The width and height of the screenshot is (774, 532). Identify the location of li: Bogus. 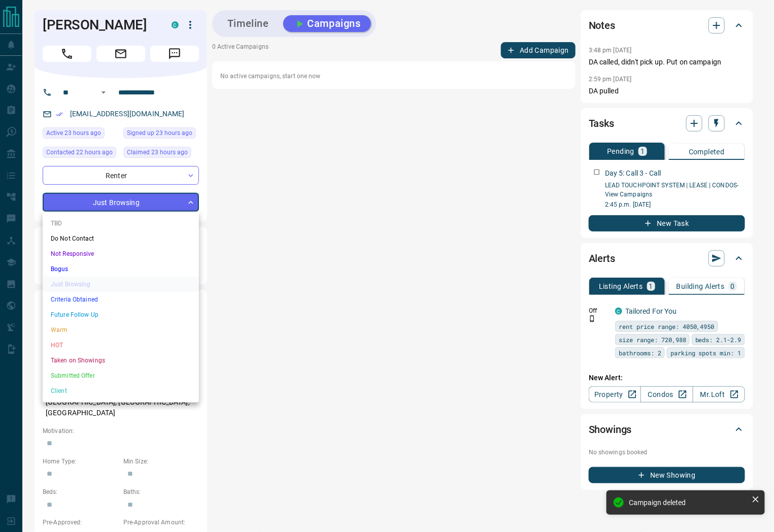
(121, 269).